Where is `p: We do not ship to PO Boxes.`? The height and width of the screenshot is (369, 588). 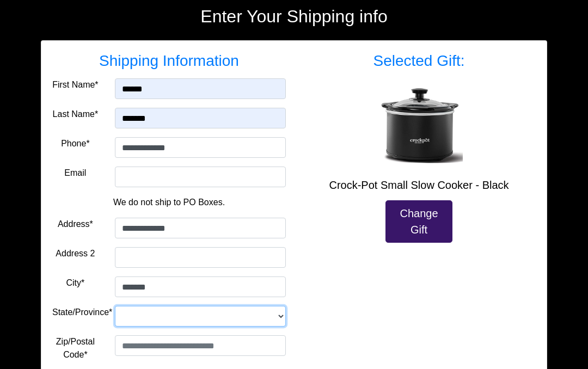 p: We do not ship to PO Boxes. is located at coordinates (169, 203).